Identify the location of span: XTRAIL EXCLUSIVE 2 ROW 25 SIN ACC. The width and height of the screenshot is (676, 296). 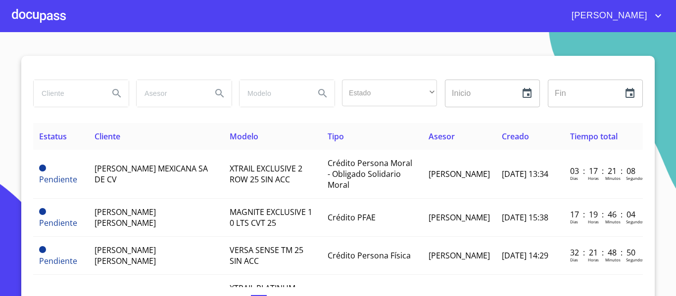
(266, 174).